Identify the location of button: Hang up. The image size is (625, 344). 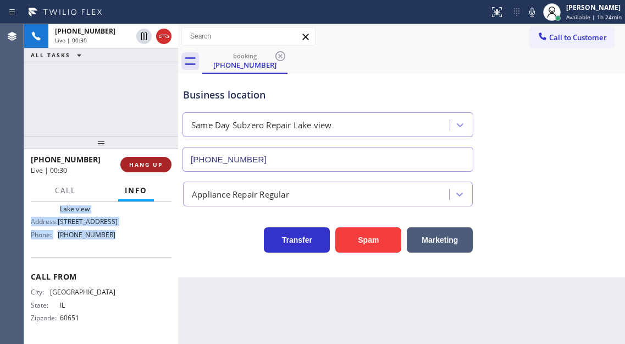
(164, 36).